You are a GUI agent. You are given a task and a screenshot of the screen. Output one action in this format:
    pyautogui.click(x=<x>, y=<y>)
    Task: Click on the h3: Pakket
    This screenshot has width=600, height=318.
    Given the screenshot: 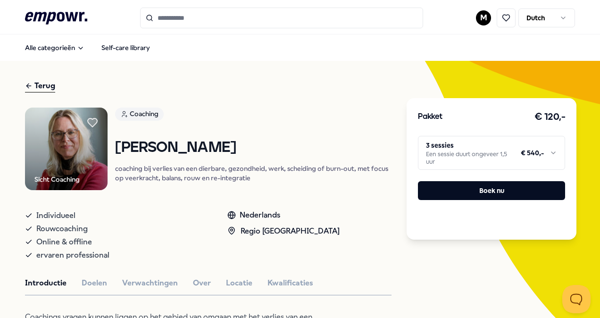 What is the action you would take?
    pyautogui.click(x=430, y=117)
    